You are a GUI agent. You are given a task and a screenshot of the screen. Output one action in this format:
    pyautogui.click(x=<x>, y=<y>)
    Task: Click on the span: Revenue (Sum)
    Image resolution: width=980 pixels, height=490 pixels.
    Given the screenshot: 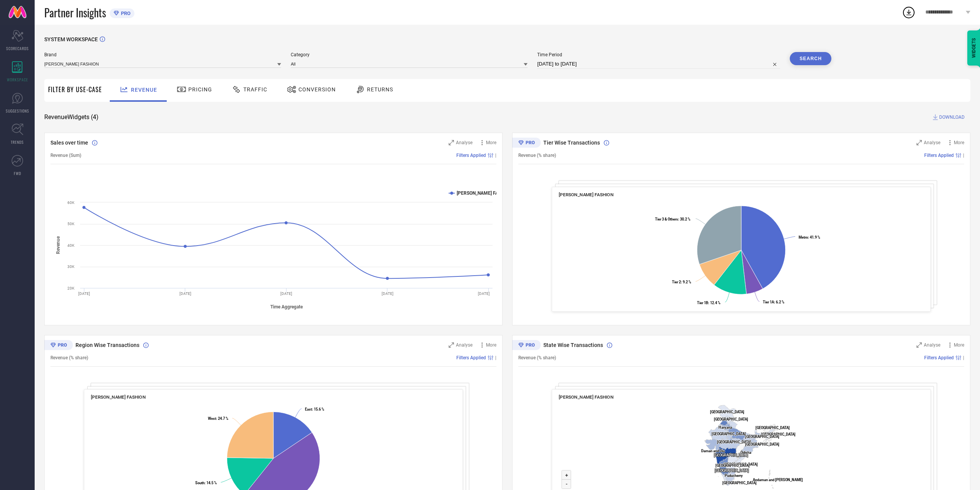 What is the action you would take?
    pyautogui.click(x=66, y=155)
    